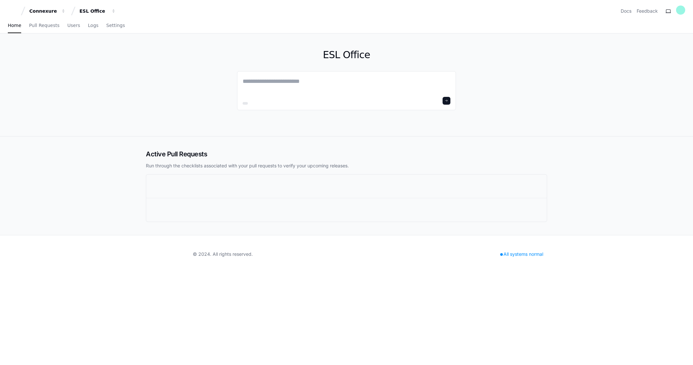 This screenshot has width=693, height=365. Describe the element at coordinates (521, 255) in the screenshot. I see `div: All systems normal` at that location.